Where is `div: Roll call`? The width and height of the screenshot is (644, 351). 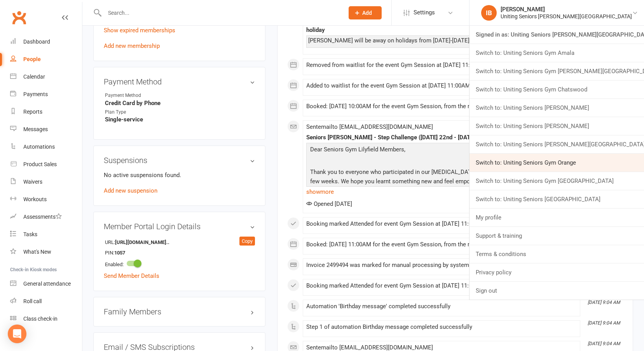 div: Roll call is located at coordinates (33, 301).